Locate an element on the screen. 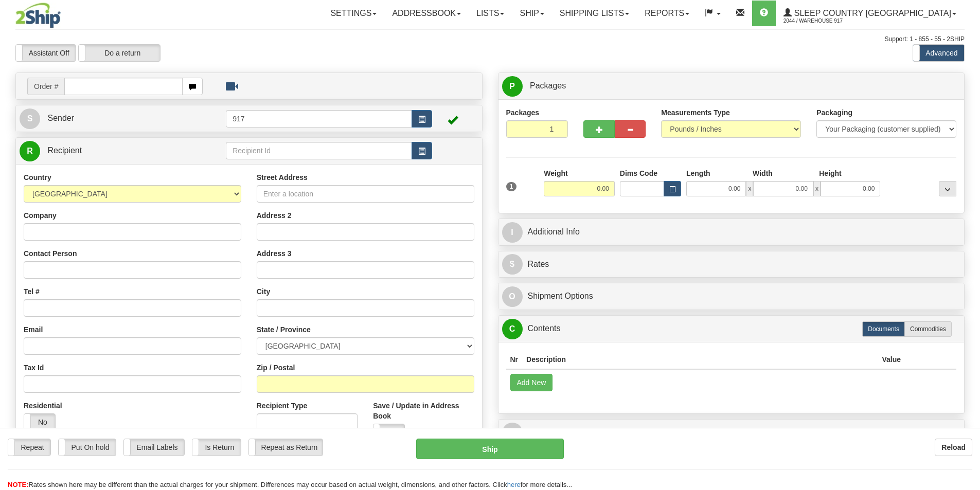 This screenshot has width=980, height=490. a: IAdditional Info is located at coordinates (731, 232).